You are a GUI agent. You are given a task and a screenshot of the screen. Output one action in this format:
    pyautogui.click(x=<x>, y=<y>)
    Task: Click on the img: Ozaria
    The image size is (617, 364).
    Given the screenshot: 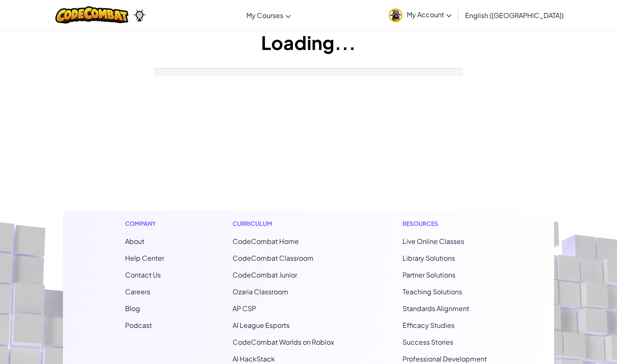 What is the action you would take?
    pyautogui.click(x=140, y=15)
    